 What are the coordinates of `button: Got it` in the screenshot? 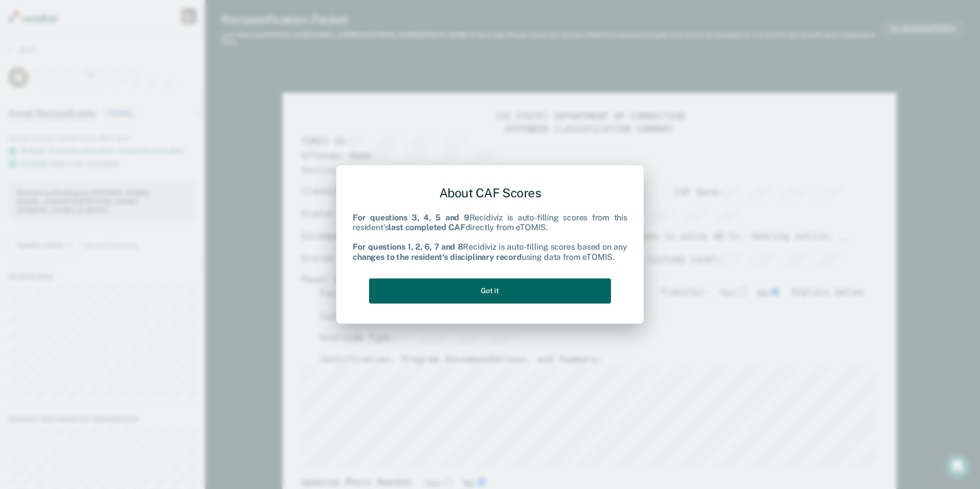 It's located at (490, 291).